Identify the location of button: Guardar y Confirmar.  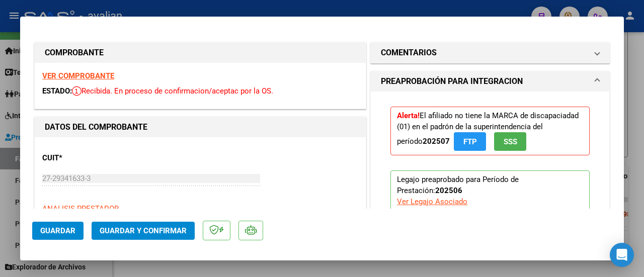
(143, 231).